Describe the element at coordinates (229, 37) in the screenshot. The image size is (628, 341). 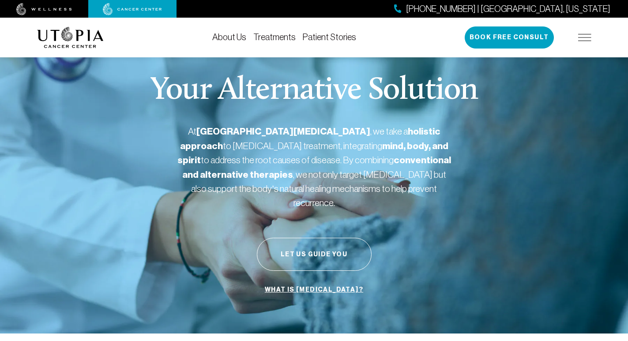
I see `a: About Us` at that location.